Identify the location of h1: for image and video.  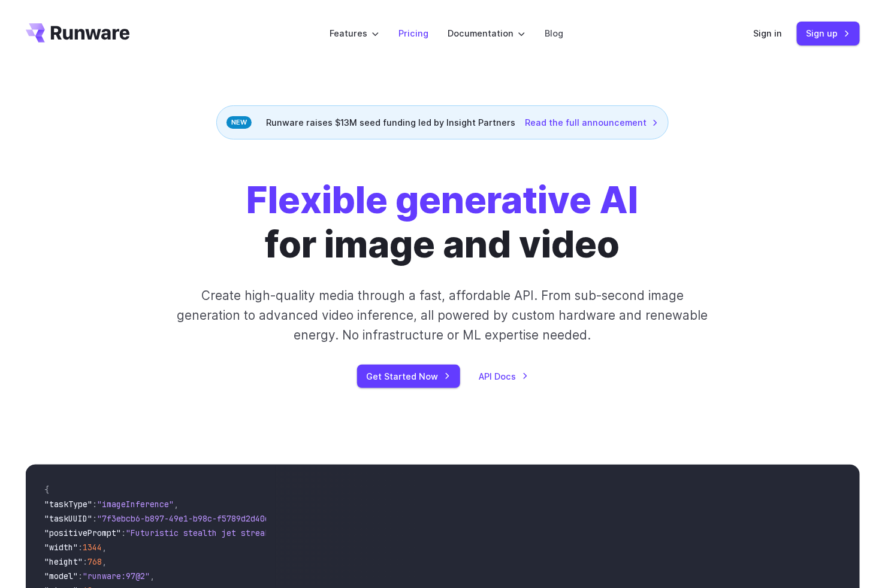
(443, 222).